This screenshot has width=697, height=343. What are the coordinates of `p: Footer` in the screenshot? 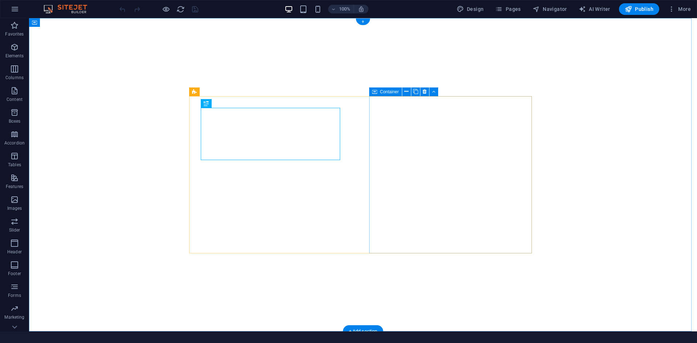 It's located at (15, 274).